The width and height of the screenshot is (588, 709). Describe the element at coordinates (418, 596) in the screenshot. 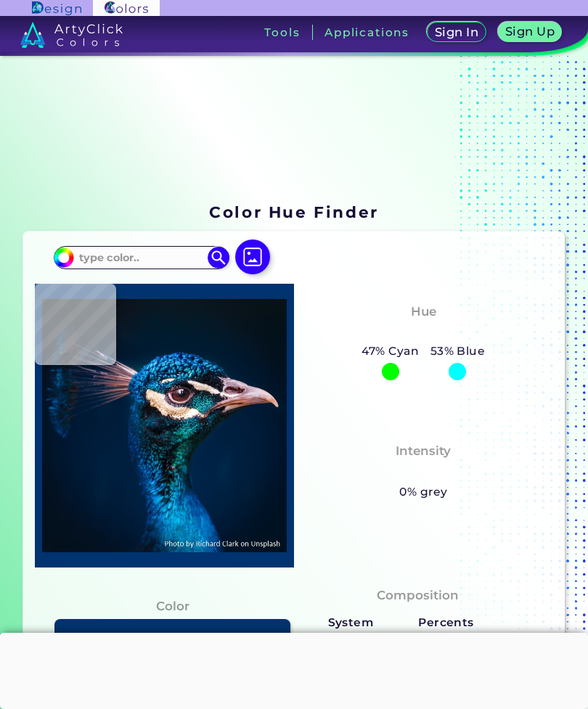

I see `h4: Composition` at that location.